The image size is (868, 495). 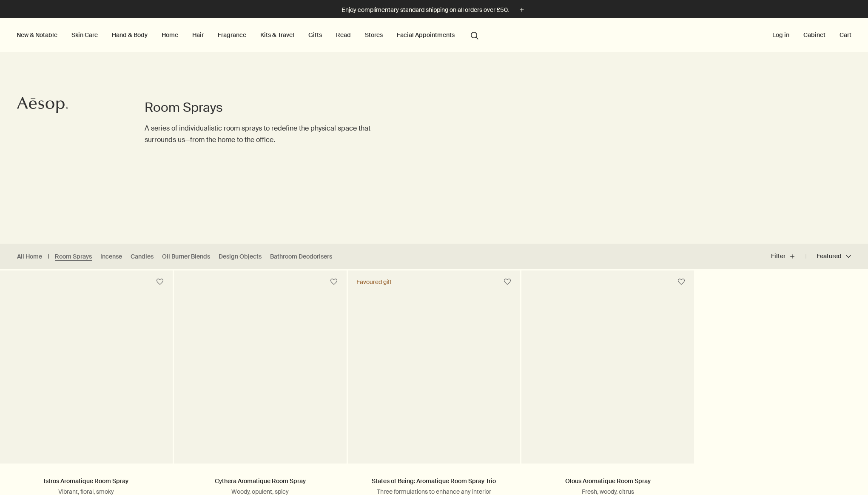 What do you see at coordinates (273, 134) in the screenshot?
I see `p: A series of individualistic room sprays to redefine the physical space that surrounds us—from the...` at bounding box center [273, 134].